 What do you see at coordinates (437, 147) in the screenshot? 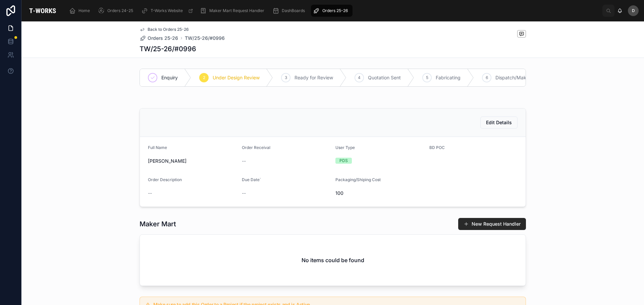
I see `span: BD POC` at bounding box center [437, 147].